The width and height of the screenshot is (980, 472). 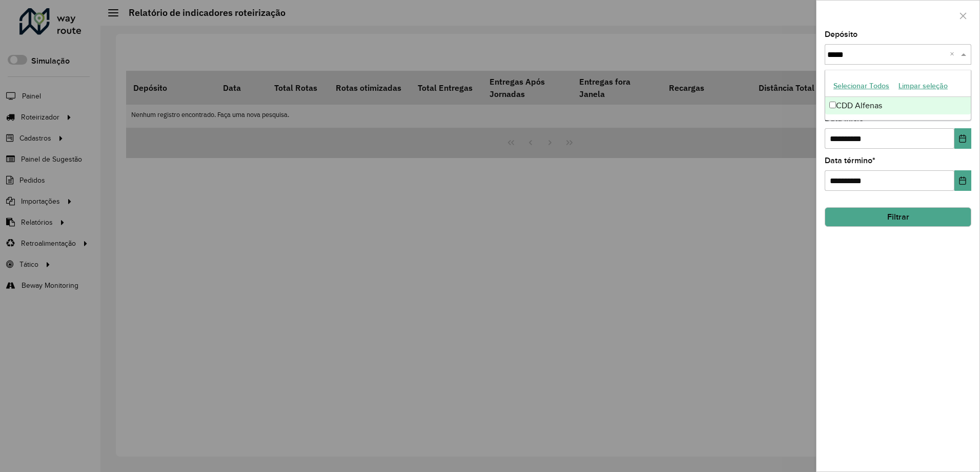 I want to click on span: Clear all, so click(x=954, y=54).